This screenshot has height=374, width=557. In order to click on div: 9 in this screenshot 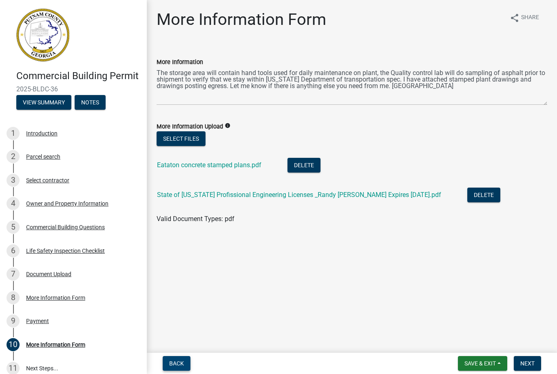, I will do `click(13, 321)`.